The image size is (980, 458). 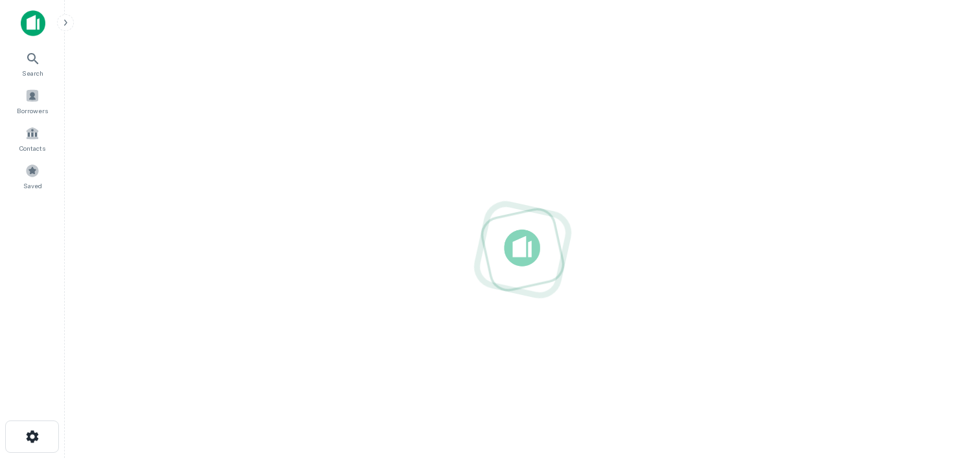 I want to click on a: Contacts, so click(x=32, y=139).